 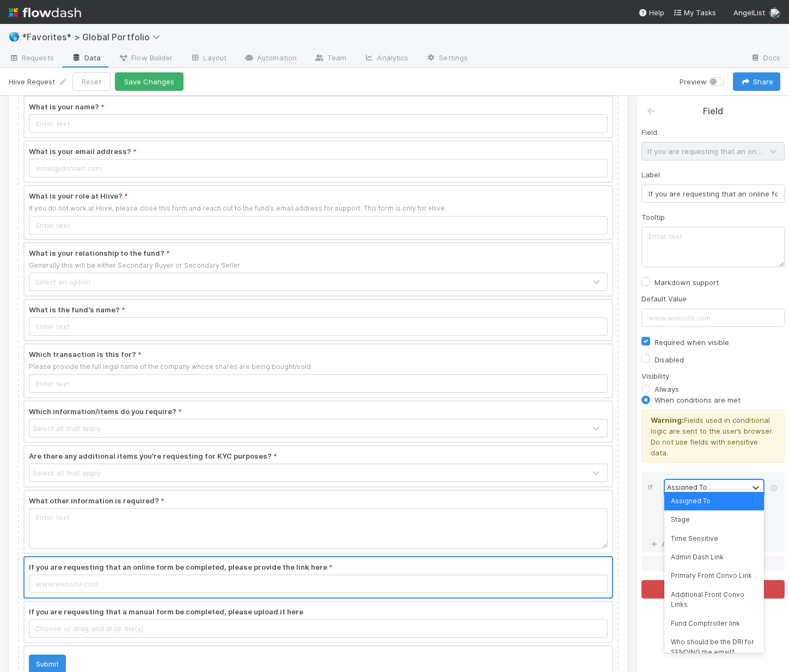 I want to click on button: Reset, so click(x=92, y=82).